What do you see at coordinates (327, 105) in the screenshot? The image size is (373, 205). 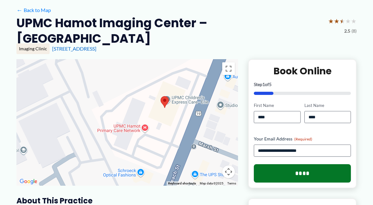 I see `label: Last Name` at bounding box center [327, 105].